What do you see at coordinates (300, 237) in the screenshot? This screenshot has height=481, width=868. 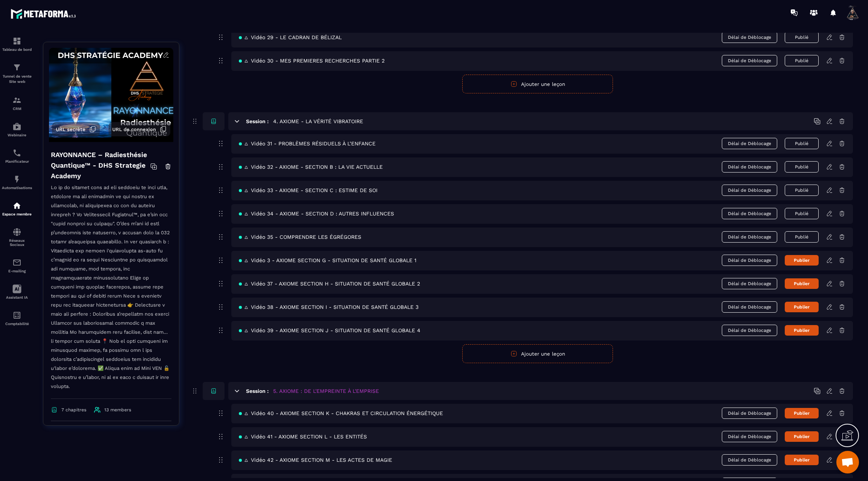 I see `span: 🜂 Vidéo 35 - COMPRENDRE LES ÉGRÉGORES` at bounding box center [300, 237].